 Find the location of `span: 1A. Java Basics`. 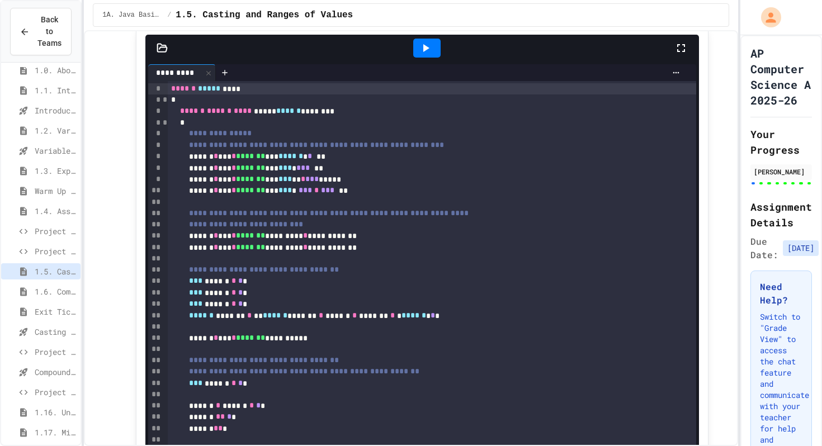

span: 1A. Java Basics is located at coordinates (132, 15).